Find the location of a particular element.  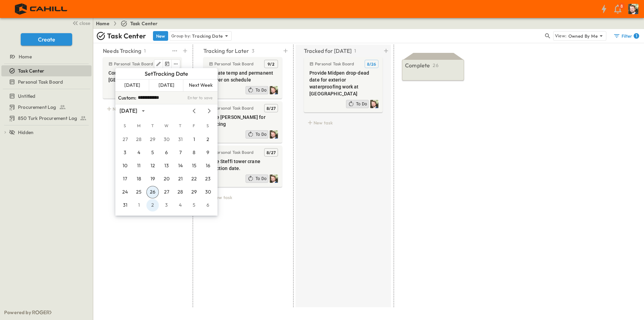

span: Task Center is located at coordinates (31, 71).